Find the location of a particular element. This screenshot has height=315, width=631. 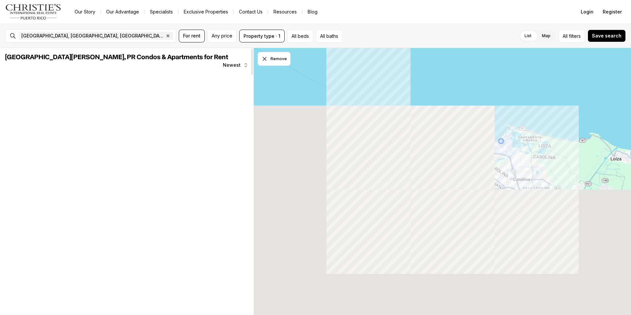

img: logo is located at coordinates (33, 12).